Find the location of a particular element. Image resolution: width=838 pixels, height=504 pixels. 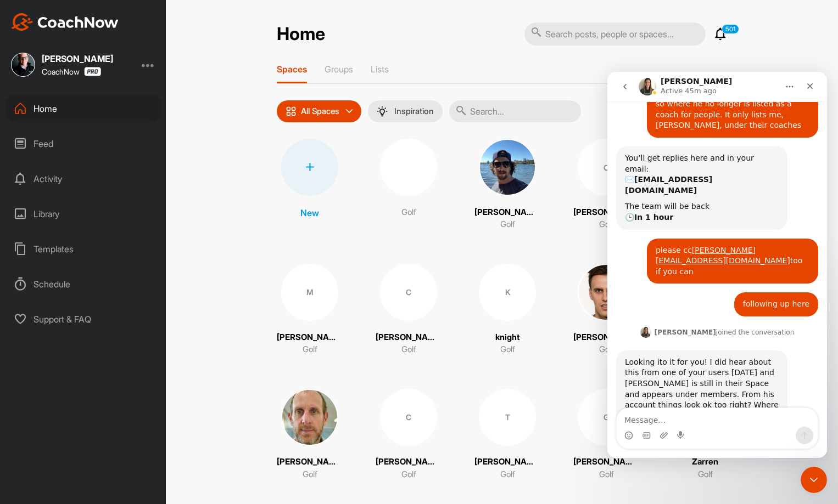

div: Templates is located at coordinates (83, 249).